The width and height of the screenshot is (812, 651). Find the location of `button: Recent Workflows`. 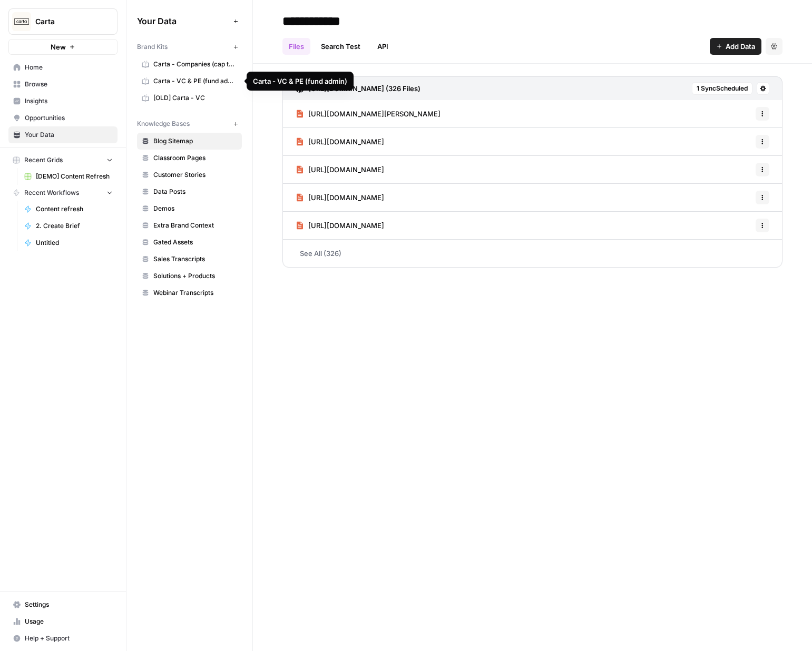

button: Recent Workflows is located at coordinates (63, 193).